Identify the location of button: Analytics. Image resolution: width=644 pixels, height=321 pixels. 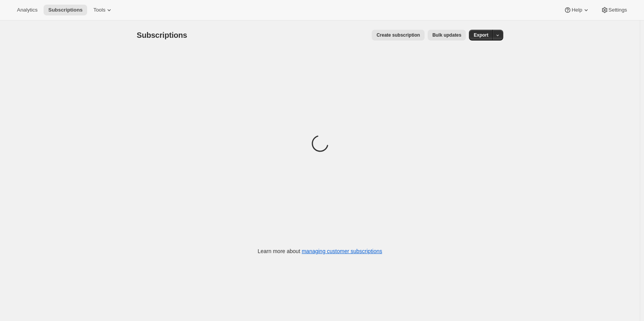
(27, 10).